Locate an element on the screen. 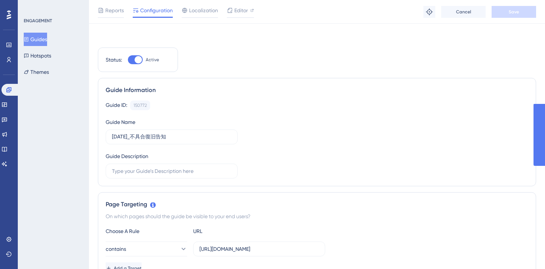 This screenshot has width=545, height=269. div: Page Targeting is located at coordinates (317, 204).